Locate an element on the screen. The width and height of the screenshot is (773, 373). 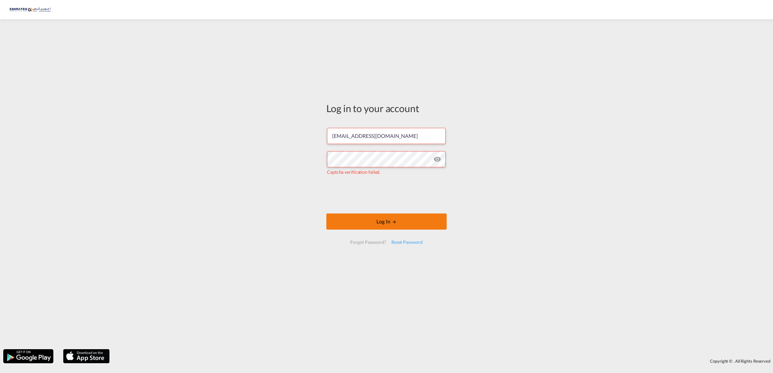
img: google.png is located at coordinates (28, 357).